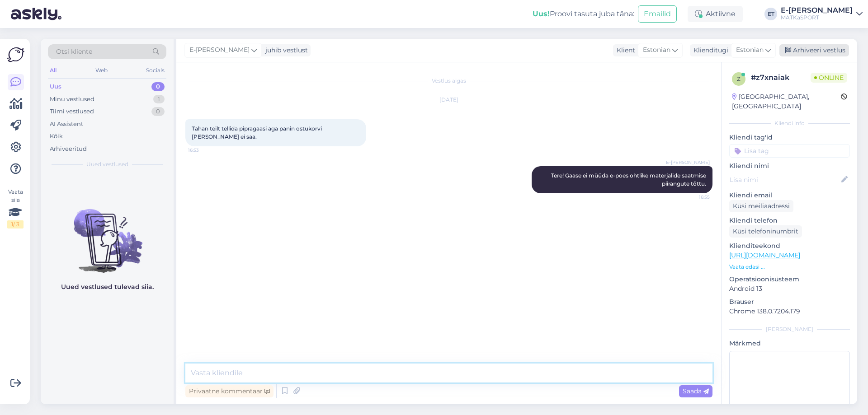  What do you see at coordinates (781, 78) in the screenshot?
I see `div: # z7xnaiak` at bounding box center [781, 78].